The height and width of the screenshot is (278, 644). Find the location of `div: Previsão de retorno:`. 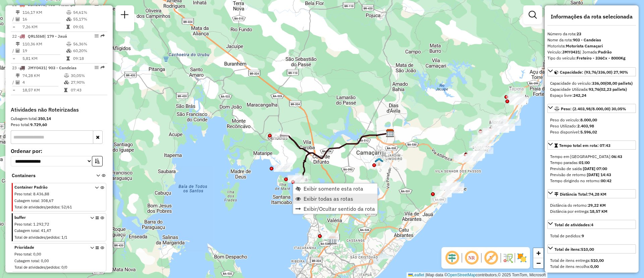

div: Previsão de retorno: is located at coordinates (592, 175).